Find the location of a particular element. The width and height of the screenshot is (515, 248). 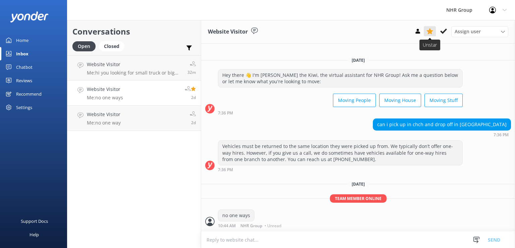

div: Closed is located at coordinates (112, 46).